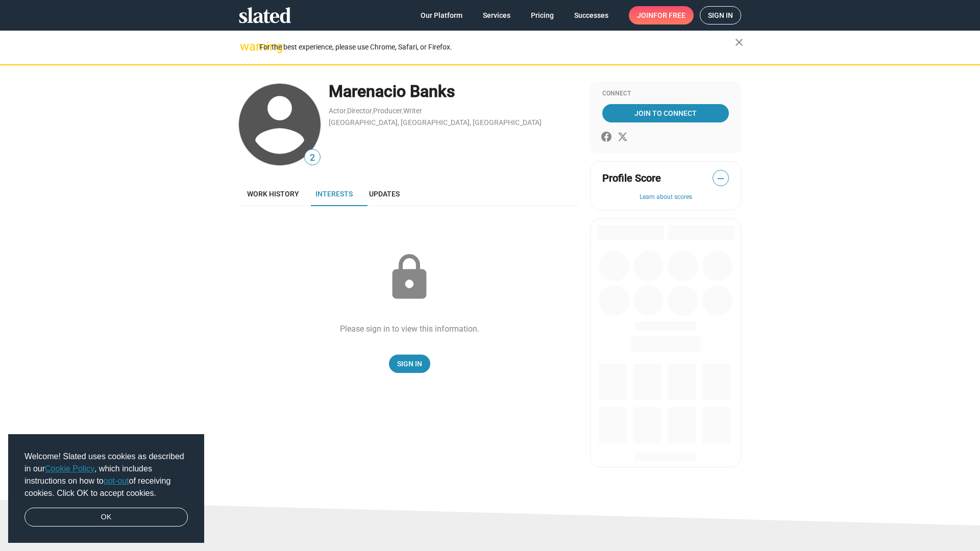  Describe the element at coordinates (409, 364) in the screenshot. I see `a: Sign In` at that location.